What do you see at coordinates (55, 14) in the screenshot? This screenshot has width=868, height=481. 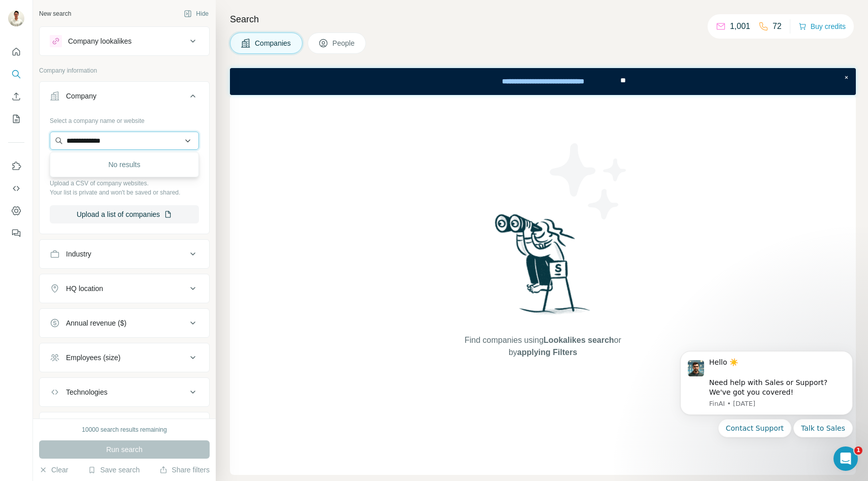 I see `div: New search` at bounding box center [55, 14].